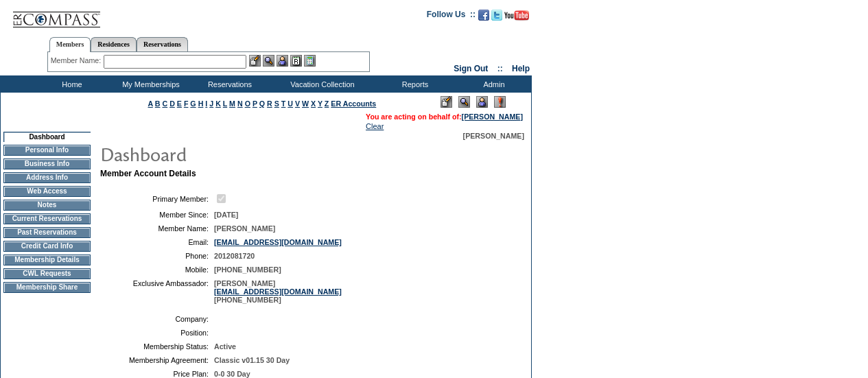 The width and height of the screenshot is (868, 378). I want to click on img: Reservations, so click(296, 60).